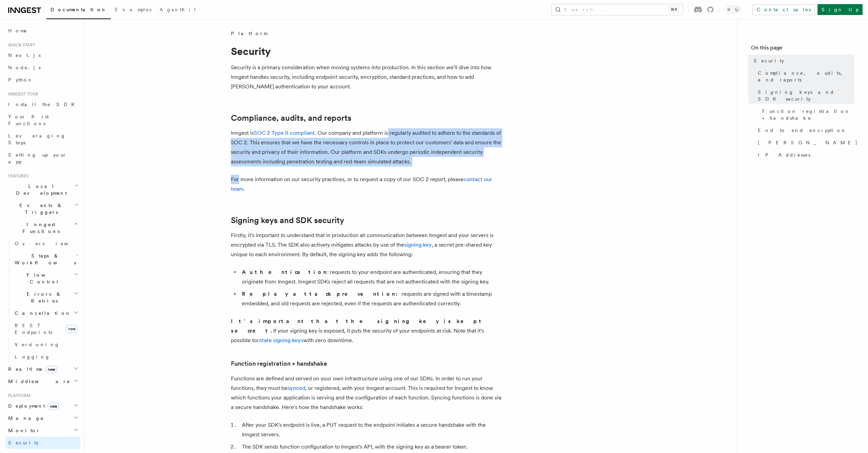 This screenshot has height=453, width=868. What do you see at coordinates (33, 329) in the screenshot?
I see `span: REST Endpoints` at bounding box center [33, 329].